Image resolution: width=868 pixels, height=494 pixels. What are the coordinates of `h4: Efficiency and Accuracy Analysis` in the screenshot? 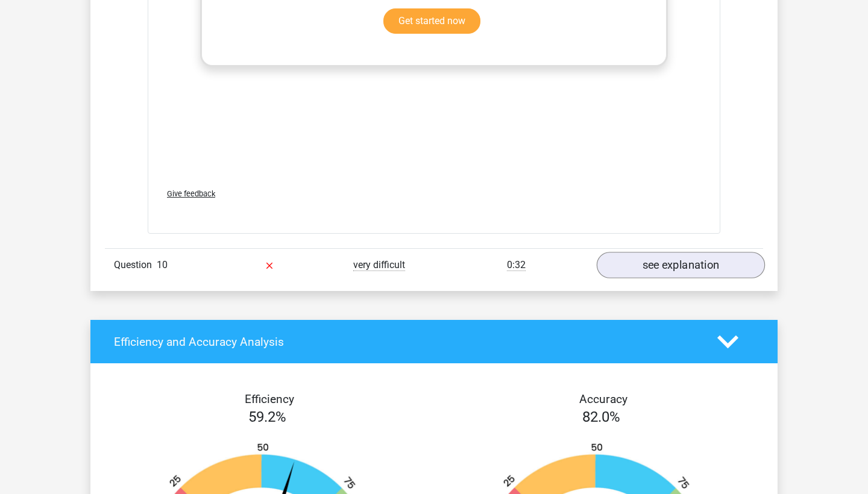 It's located at (406, 342).